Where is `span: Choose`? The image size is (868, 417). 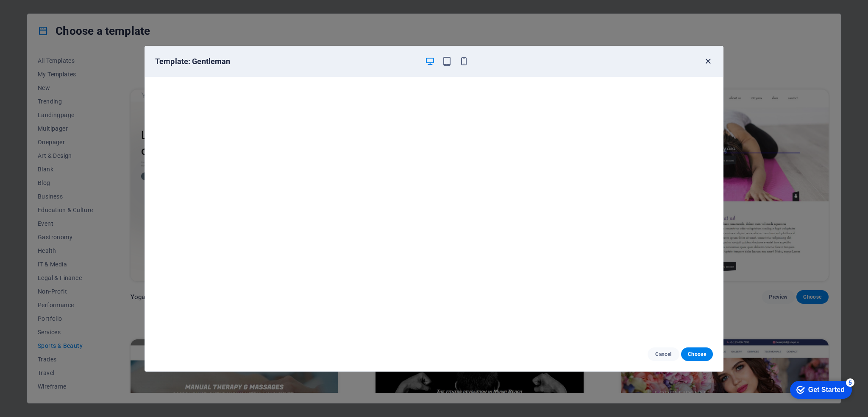
span: Choose is located at coordinates (697, 354).